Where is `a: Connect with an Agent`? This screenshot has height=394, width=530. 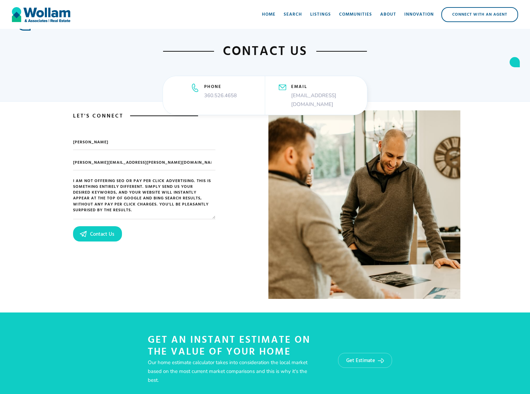
a: Connect with an Agent is located at coordinates (480, 15).